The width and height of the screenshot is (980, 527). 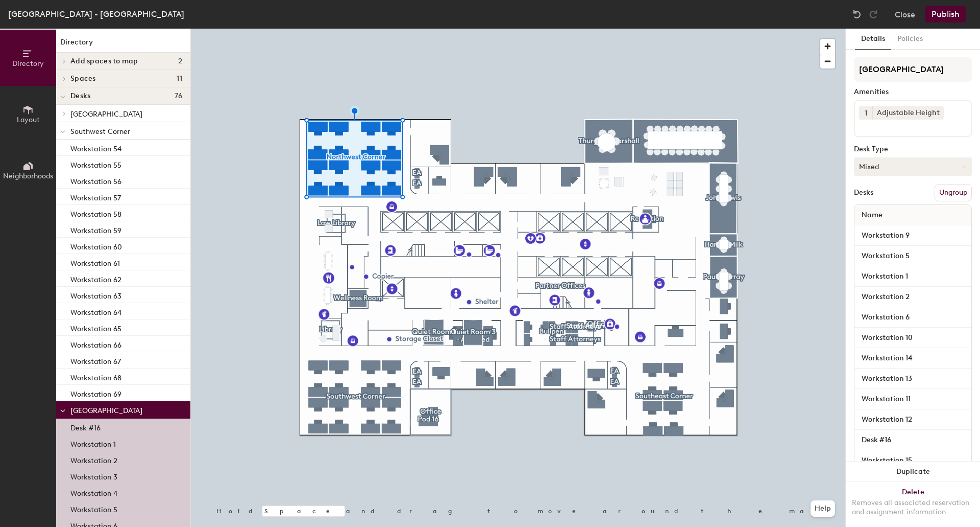 I want to click on p: Workstation 67, so click(x=95, y=360).